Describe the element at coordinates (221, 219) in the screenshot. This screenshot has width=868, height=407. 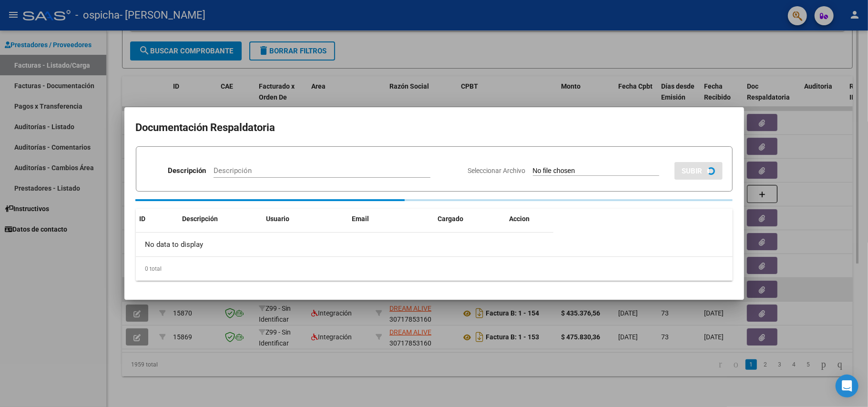
I see `datatable-header-cell: Descripción` at that location.